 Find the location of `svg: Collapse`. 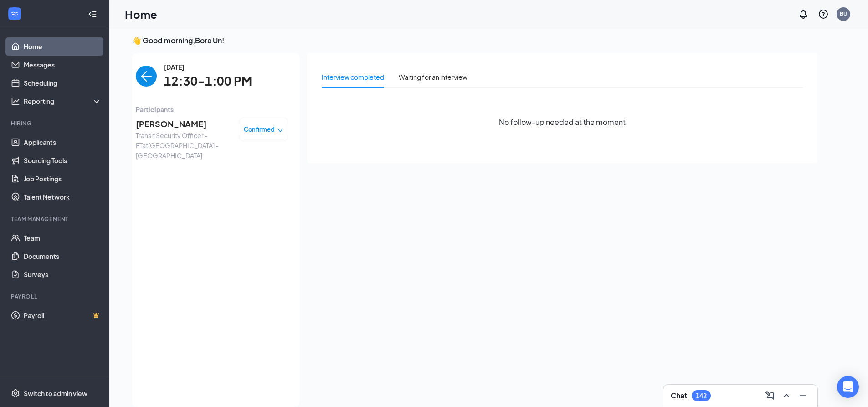

svg: Collapse is located at coordinates (92, 14).